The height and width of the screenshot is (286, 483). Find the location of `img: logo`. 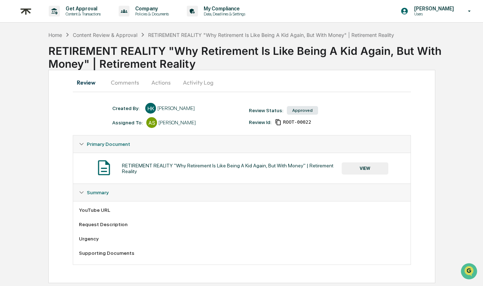

img: logo is located at coordinates (26, 11).